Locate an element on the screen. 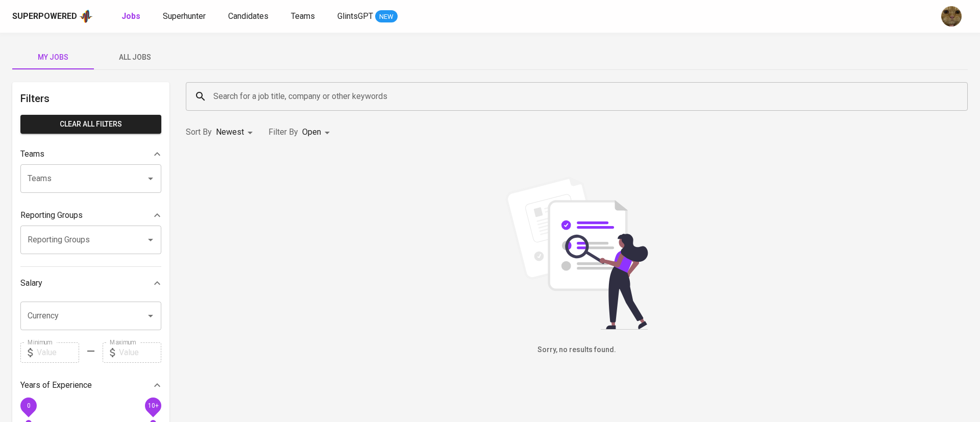  img: app logo is located at coordinates (86, 16).